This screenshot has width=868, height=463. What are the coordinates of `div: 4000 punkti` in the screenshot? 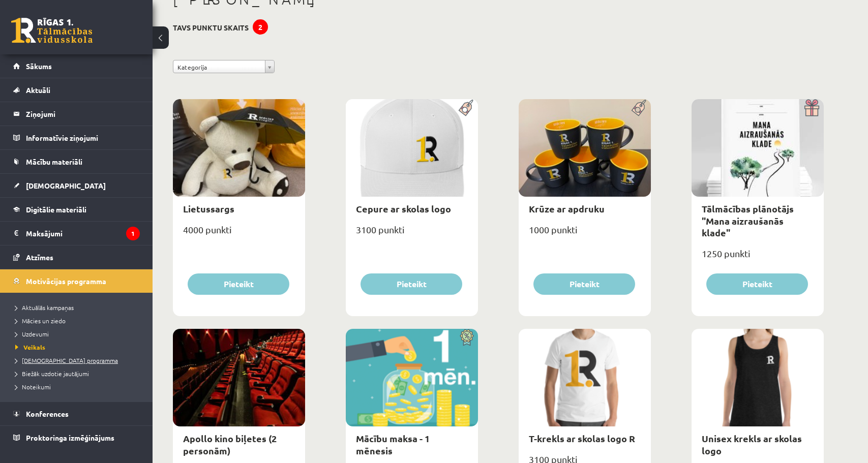 It's located at (239, 233).